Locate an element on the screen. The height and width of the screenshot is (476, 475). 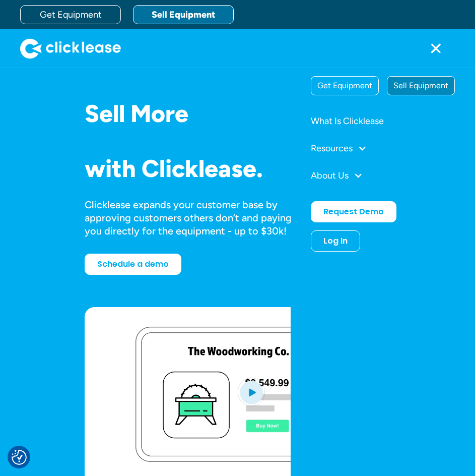
div: Get Equipment is located at coordinates (344, 86).